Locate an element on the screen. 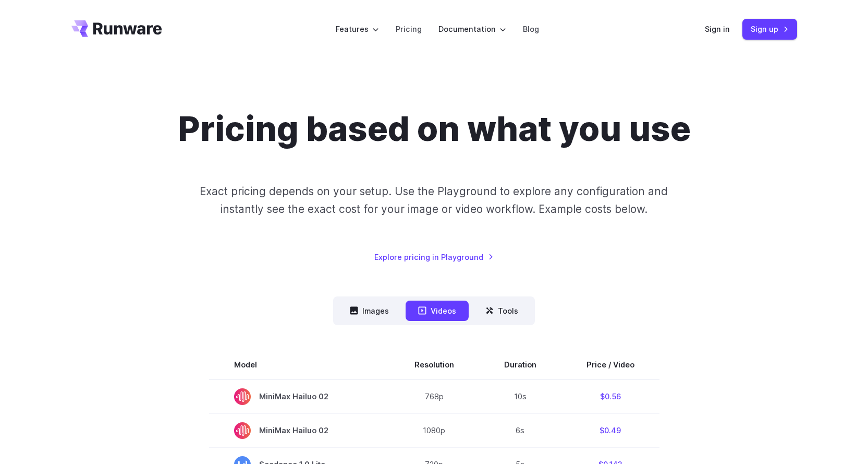 Image resolution: width=868 pixels, height=464 pixels. h1: Pricing based on what you use is located at coordinates (434, 129).